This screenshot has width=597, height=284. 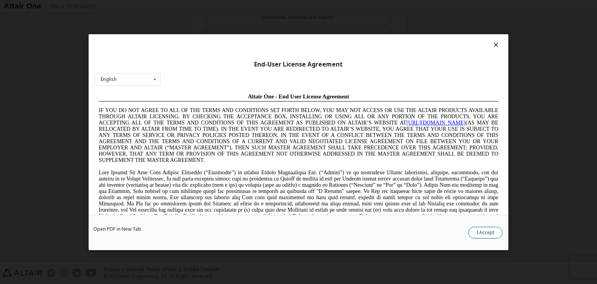 I want to click on div: English, so click(x=109, y=79).